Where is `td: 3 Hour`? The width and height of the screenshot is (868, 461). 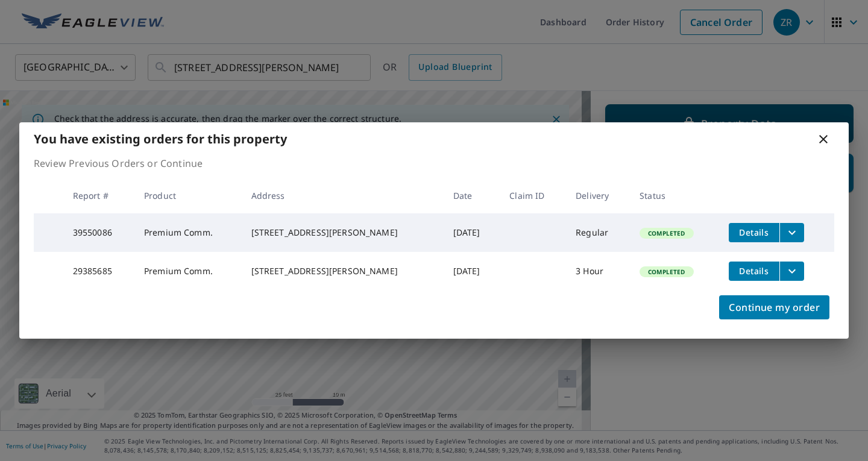
td: 3 Hour is located at coordinates (598, 271).